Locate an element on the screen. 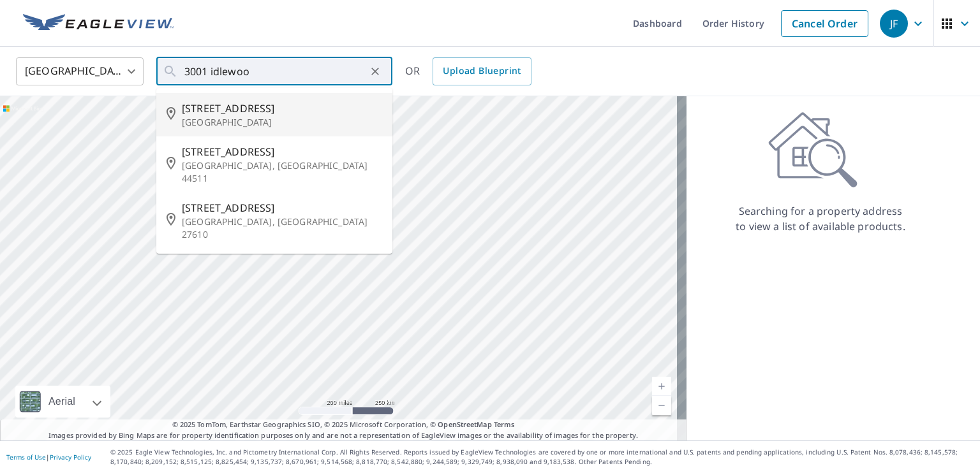 The image size is (980, 473). a: OpenStreetMap is located at coordinates (464, 424).